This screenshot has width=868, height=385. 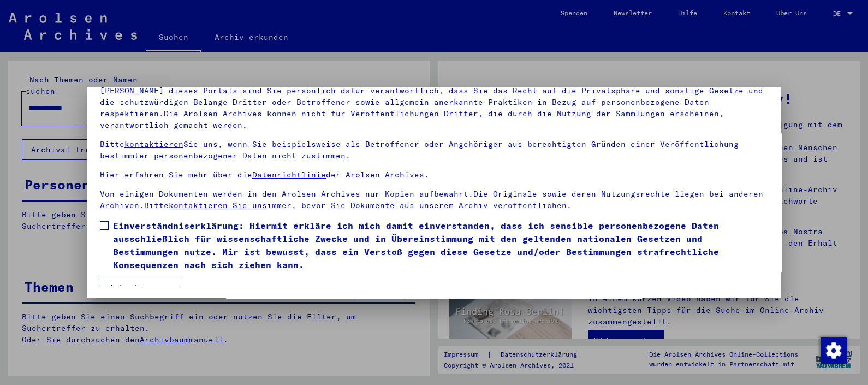 What do you see at coordinates (434, 175) in the screenshot?
I see `p: Hier erfahren Sie mehr über die der Arolsen Archives.` at bounding box center [434, 175].